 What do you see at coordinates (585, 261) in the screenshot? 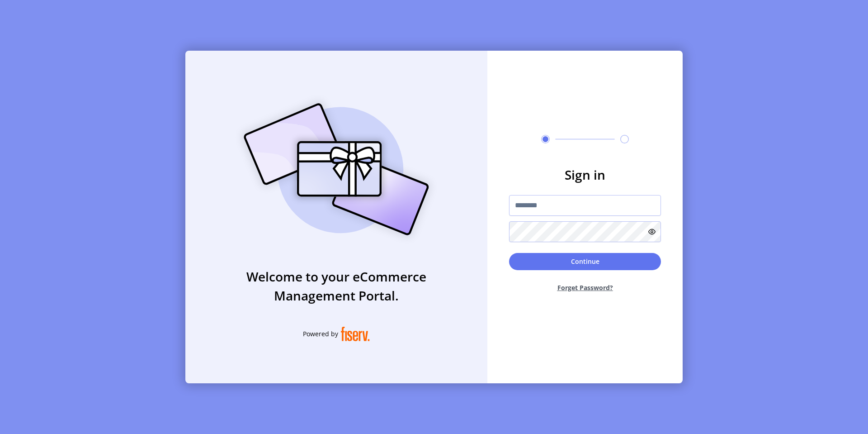
I see `button: Continue` at bounding box center [585, 261].